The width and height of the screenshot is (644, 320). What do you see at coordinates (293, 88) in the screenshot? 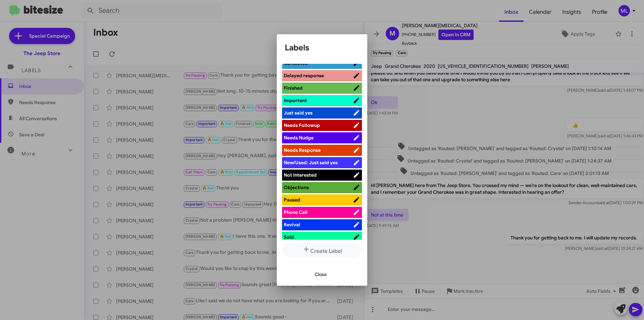
I see `span: Finished` at bounding box center [293, 88].